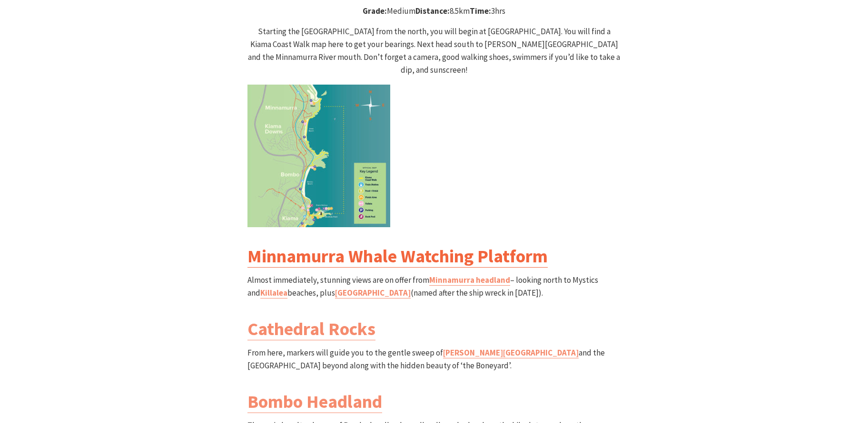 This screenshot has height=423, width=868. I want to click on strong: Grade:, so click(375, 11).